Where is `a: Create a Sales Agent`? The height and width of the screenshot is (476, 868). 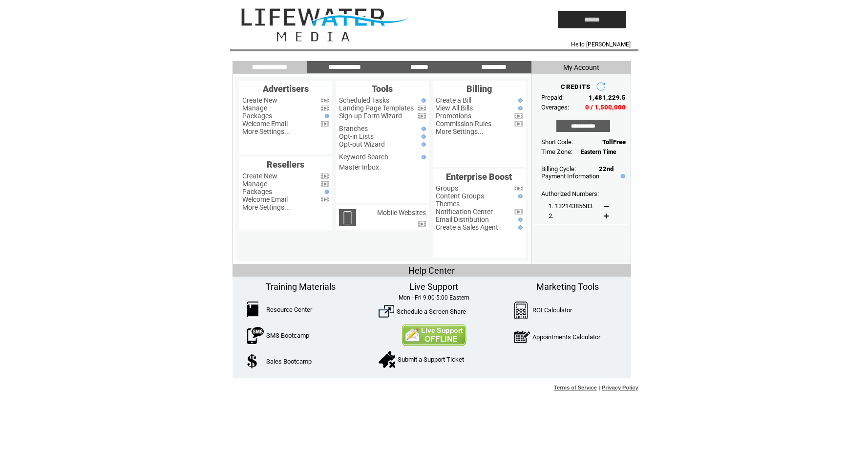 a: Create a Sales Agent is located at coordinates (467, 227).